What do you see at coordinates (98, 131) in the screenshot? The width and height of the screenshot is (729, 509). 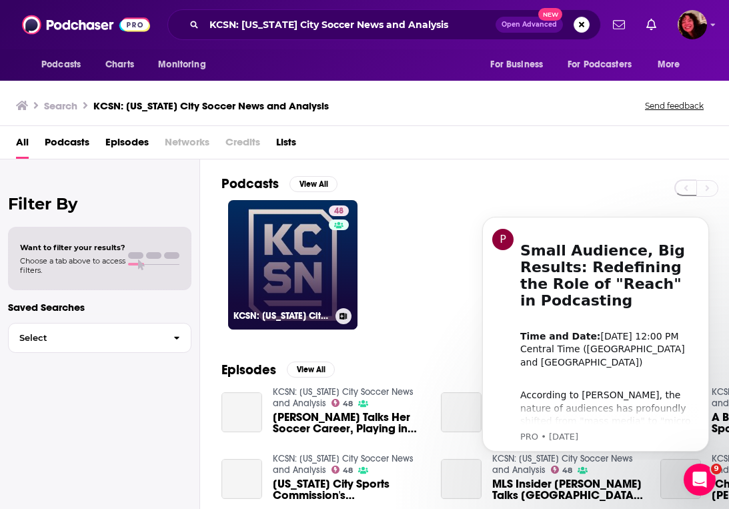 I see `b: Time and Date:` at bounding box center [98, 131].